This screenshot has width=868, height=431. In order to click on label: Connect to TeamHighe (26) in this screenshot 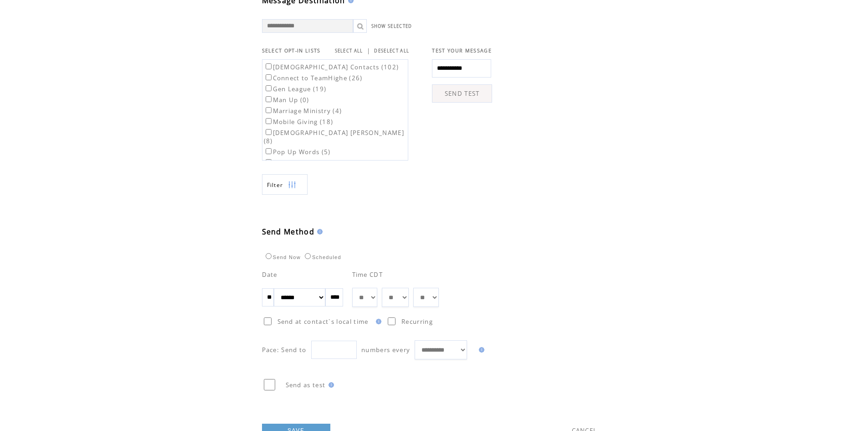, I will do `click(313, 78)`.